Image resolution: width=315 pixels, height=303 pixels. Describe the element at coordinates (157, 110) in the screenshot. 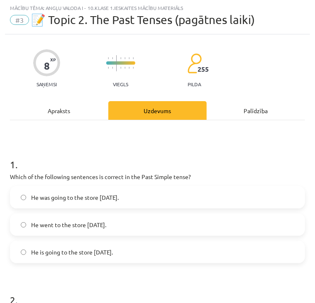

I see `div: Uzdevums` at that location.